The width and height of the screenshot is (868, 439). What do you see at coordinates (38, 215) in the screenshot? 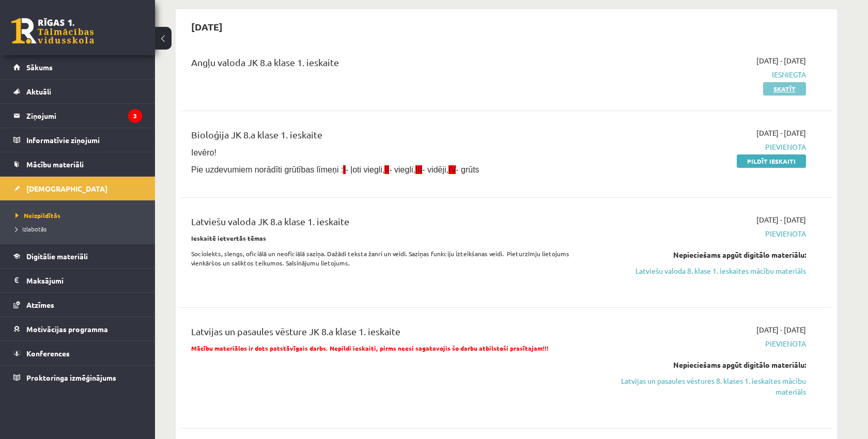
I see `span: Neizpildītās` at bounding box center [38, 215].